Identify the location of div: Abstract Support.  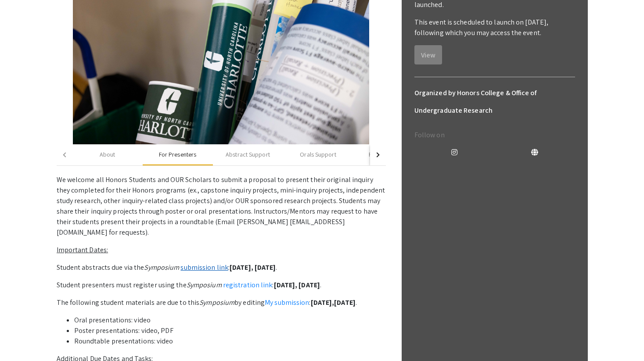
(248, 155).